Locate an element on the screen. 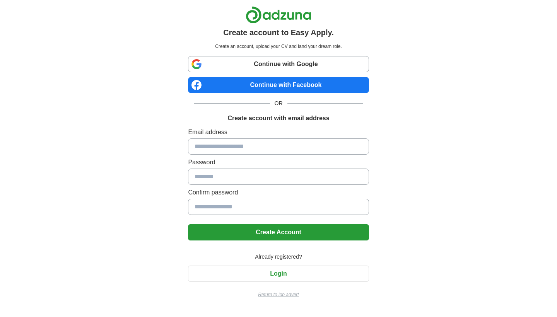 This screenshot has width=557, height=317. label: Email address is located at coordinates (278, 132).